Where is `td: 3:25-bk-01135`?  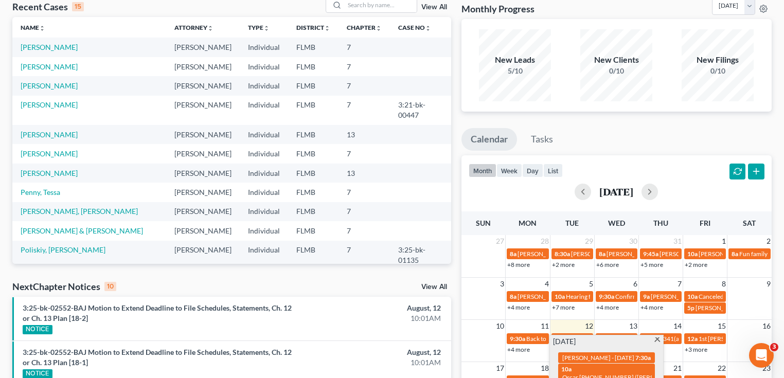 td: 3:25-bk-01135 is located at coordinates (420, 255).